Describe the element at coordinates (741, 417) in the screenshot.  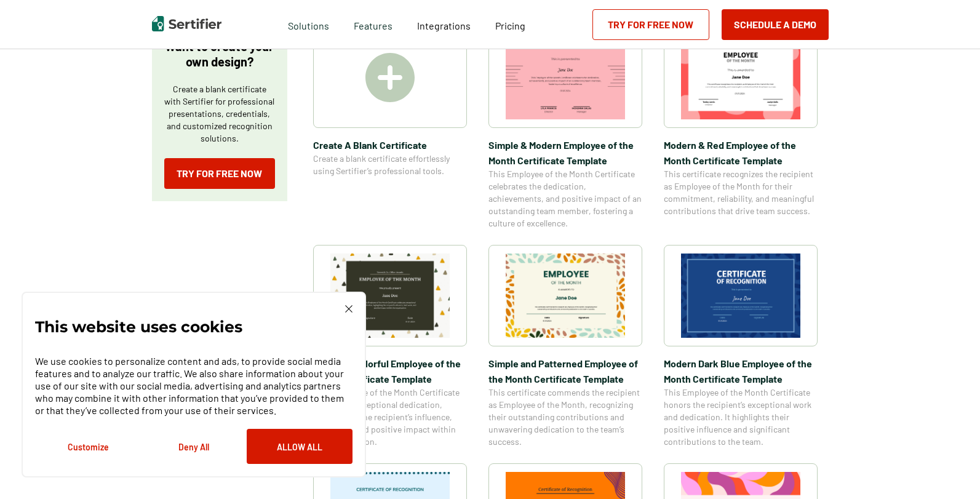
I see `span: This Employee of the Month Certificate honors the recipient’s exceptional work and dedication. It...` at that location.